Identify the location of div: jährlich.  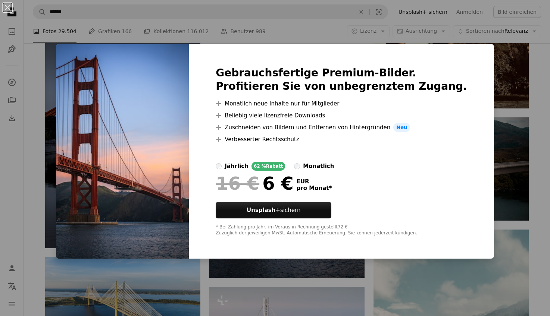
(237, 166).